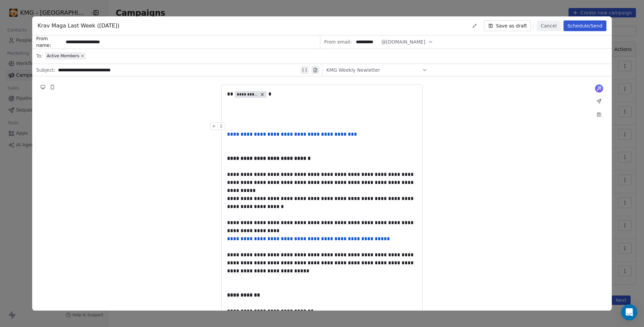 The width and height of the screenshot is (644, 327). What do you see at coordinates (629, 313) in the screenshot?
I see `div: Open Intercom Messenger` at bounding box center [629, 313].